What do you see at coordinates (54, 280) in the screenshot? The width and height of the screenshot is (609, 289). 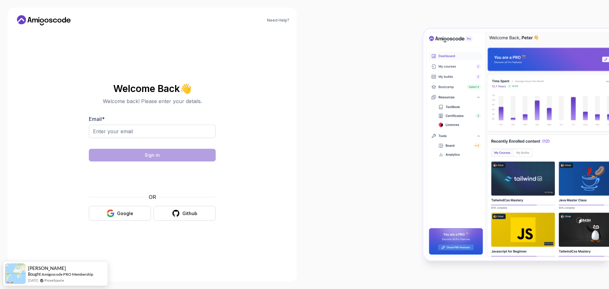 I see `a: ProveSource` at bounding box center [54, 280].